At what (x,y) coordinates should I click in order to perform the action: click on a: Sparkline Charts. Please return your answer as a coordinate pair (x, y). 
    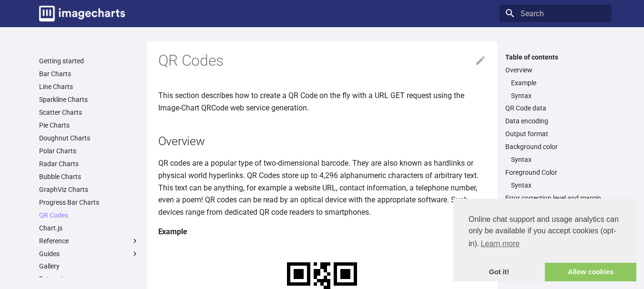
    Looking at the image, I should click on (89, 99).